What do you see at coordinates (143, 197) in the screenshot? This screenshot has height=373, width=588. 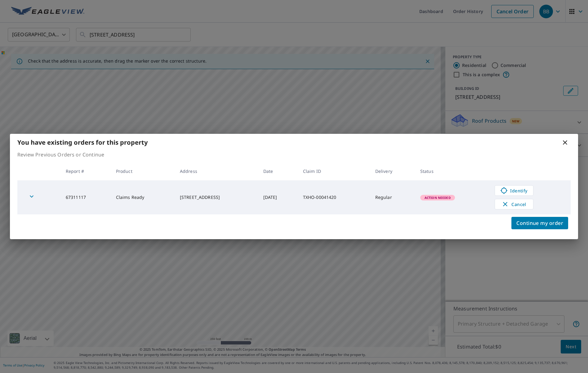 I see `td: Claims Ready` at bounding box center [143, 197].